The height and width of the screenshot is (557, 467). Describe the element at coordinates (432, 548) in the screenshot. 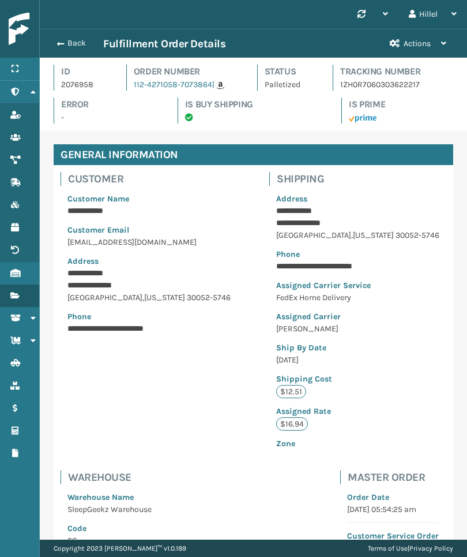

I see `a: Privacy Policy` at that location.